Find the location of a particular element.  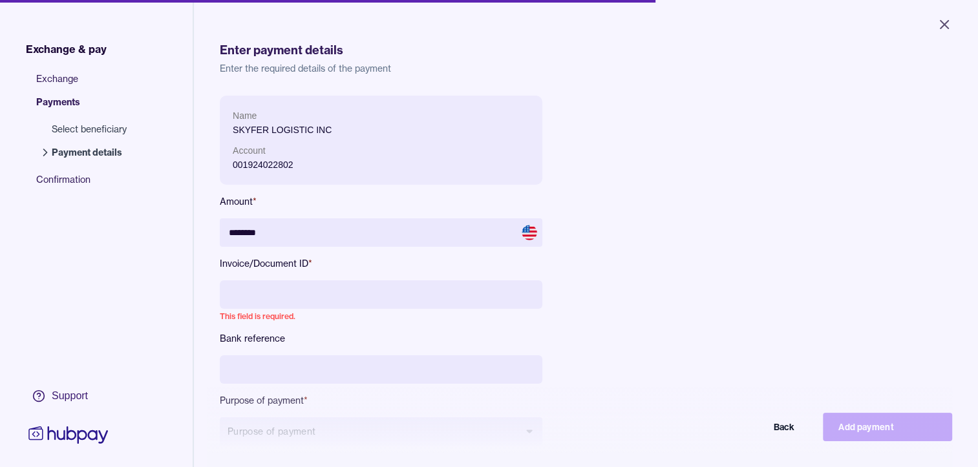

p: Account is located at coordinates (381, 151).